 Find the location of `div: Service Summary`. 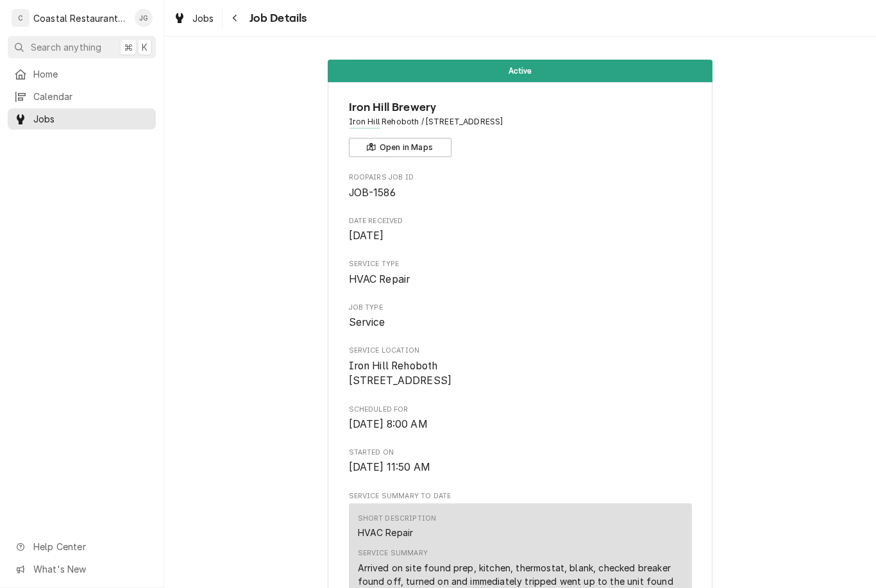

div: Service Summary is located at coordinates (392, 553).